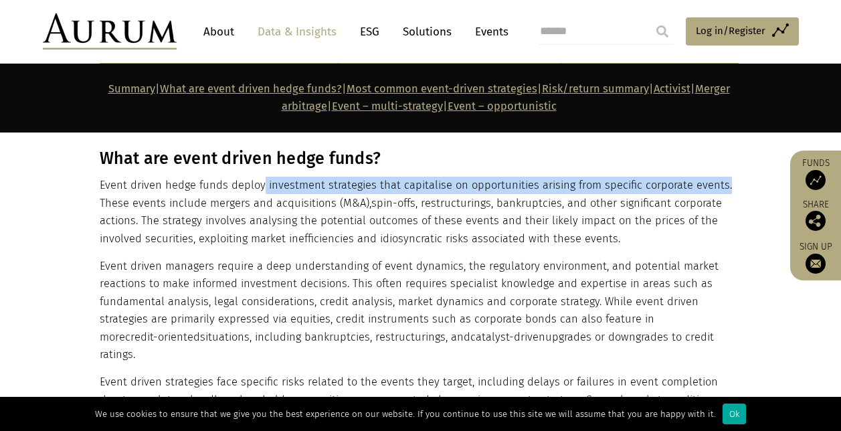 The width and height of the screenshot is (841, 431). What do you see at coordinates (815, 221) in the screenshot?
I see `img: Share this post` at bounding box center [815, 221].